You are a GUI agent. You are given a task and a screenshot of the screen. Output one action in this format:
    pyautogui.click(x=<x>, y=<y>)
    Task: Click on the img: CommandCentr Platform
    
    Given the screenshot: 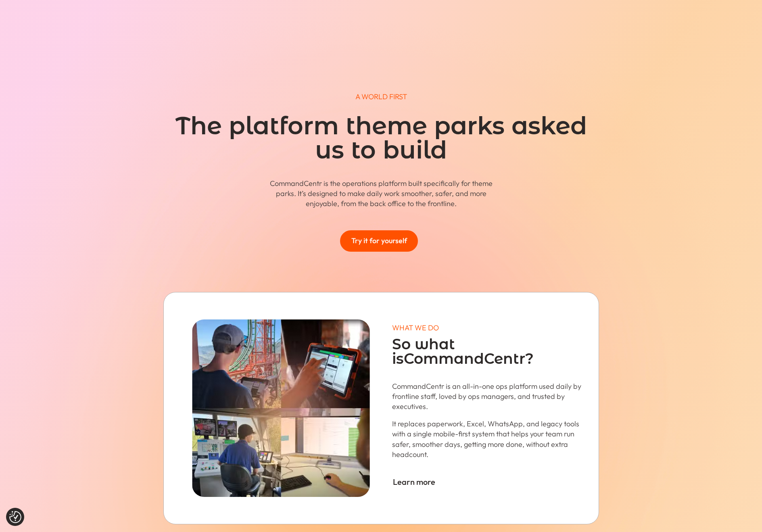 What is the action you would take?
    pyautogui.click(x=281, y=409)
    